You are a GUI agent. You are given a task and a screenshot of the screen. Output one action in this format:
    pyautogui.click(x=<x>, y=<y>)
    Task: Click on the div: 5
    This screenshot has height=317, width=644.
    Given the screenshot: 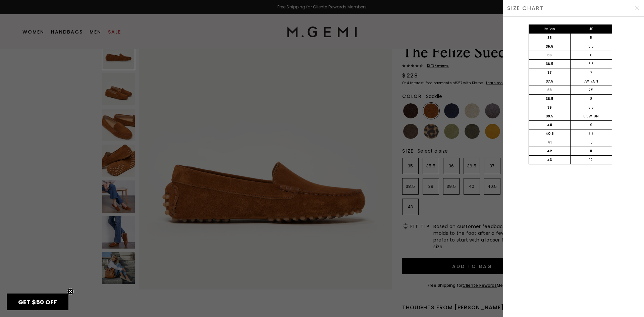 What is the action you would take?
    pyautogui.click(x=591, y=38)
    